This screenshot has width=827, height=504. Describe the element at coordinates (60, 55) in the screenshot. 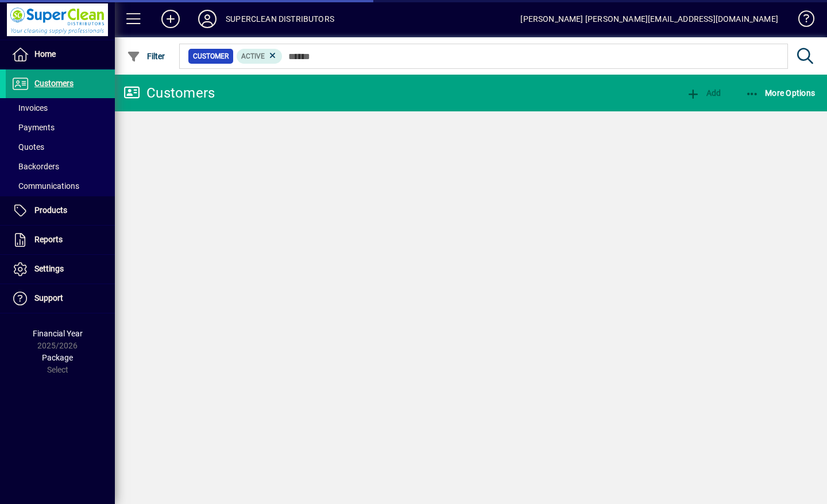

I see `a: Home` at that location.